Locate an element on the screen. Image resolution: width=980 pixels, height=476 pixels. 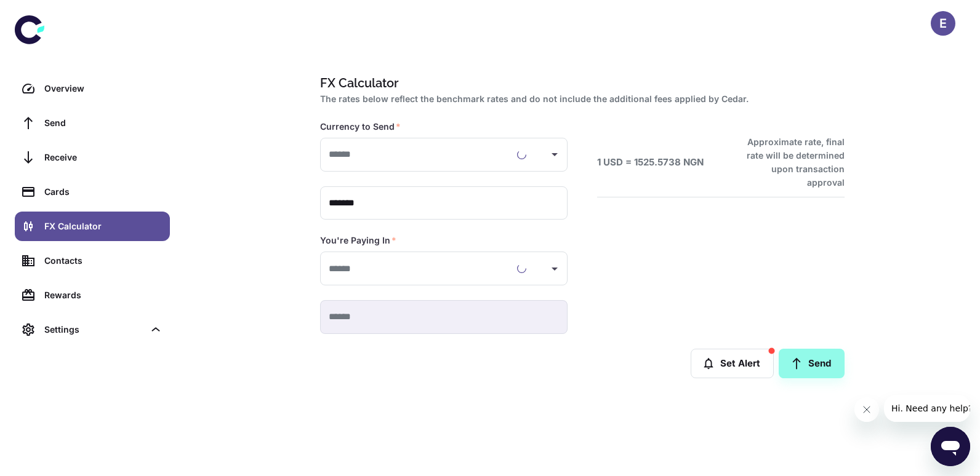
button: Set Alert is located at coordinates (732, 364).